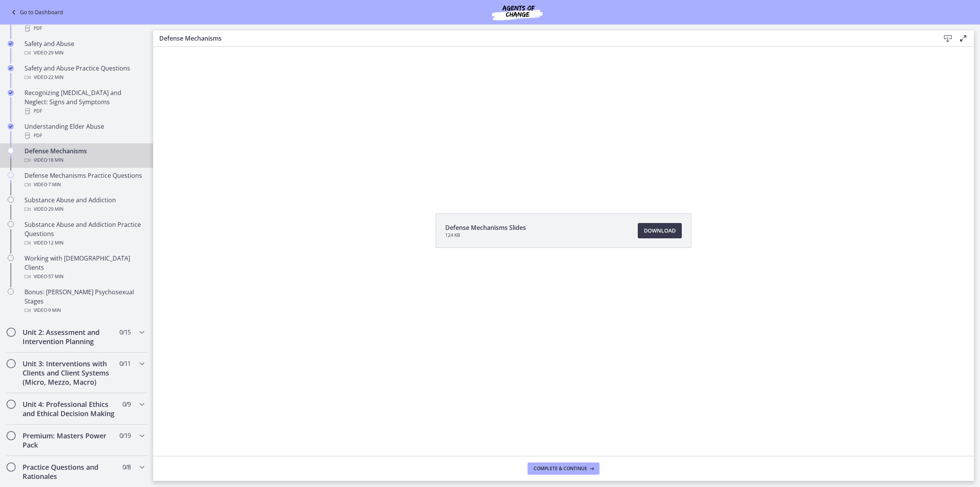  What do you see at coordinates (125, 364) in the screenshot?
I see `span: 0 / 11` at bounding box center [125, 364].